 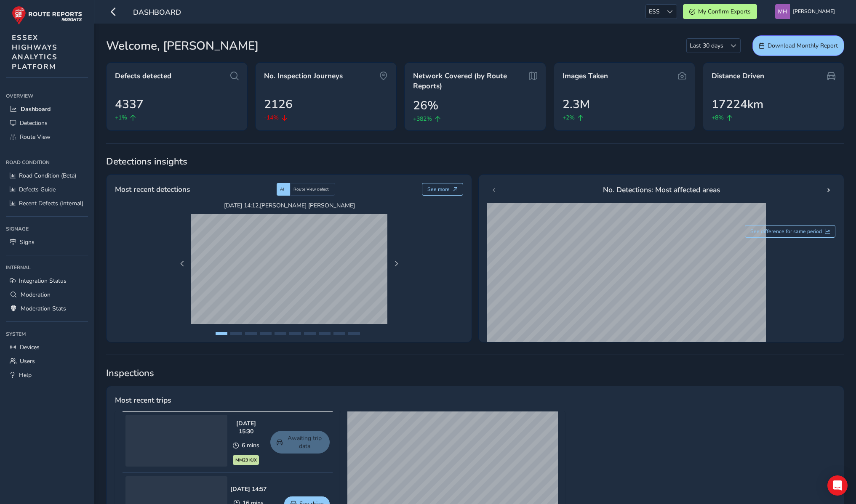 What do you see at coordinates (300, 443) in the screenshot?
I see `a: Awaiting trip data` at bounding box center [300, 443].